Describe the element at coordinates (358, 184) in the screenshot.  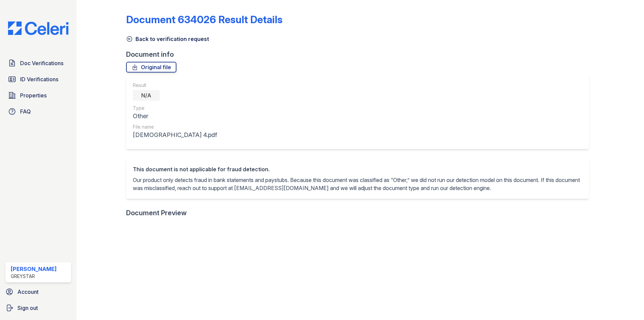
I see `p: Our product only detects fraud in bank statements and paystubs. Because this document was classif...` at that location.